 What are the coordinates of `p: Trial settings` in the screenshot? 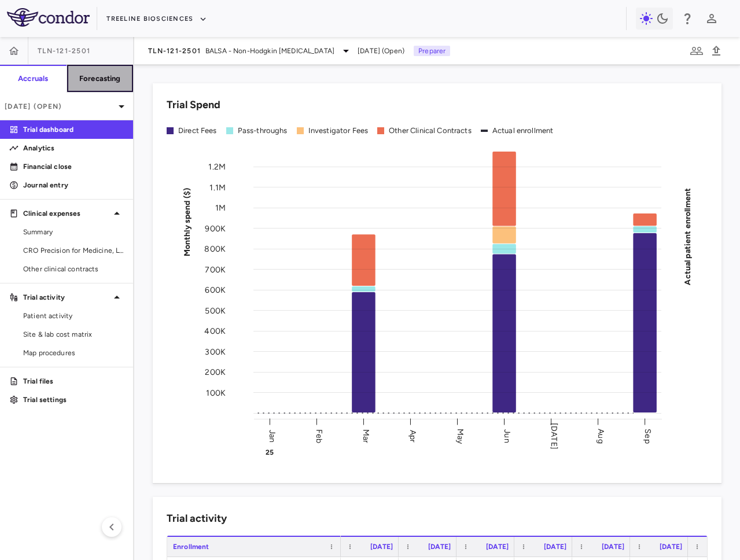 It's located at (74, 400).